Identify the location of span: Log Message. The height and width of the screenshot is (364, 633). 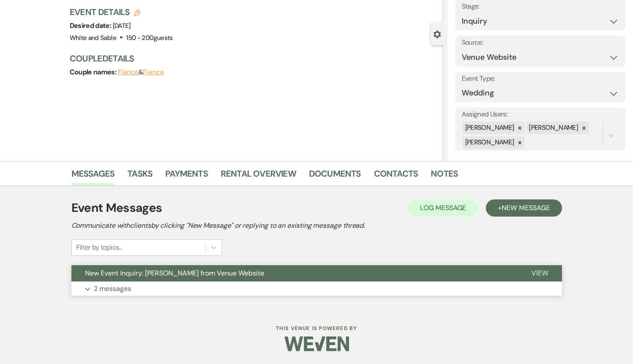
(443, 208).